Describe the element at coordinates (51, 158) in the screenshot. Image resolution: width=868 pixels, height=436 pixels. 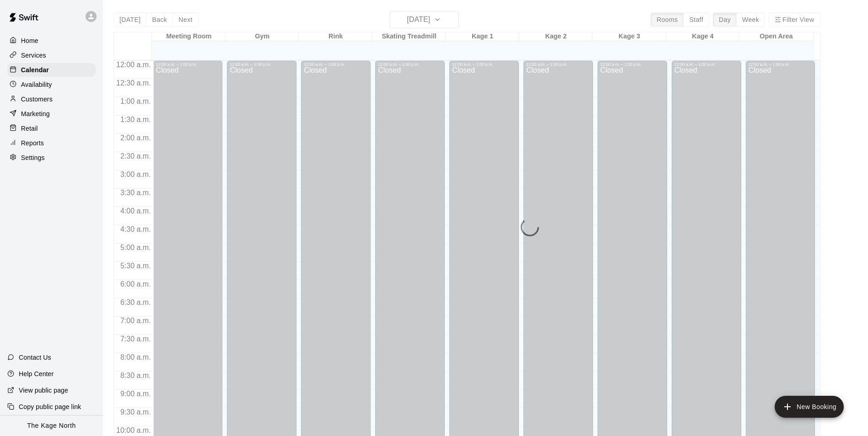
I see `a: Settings` at that location.